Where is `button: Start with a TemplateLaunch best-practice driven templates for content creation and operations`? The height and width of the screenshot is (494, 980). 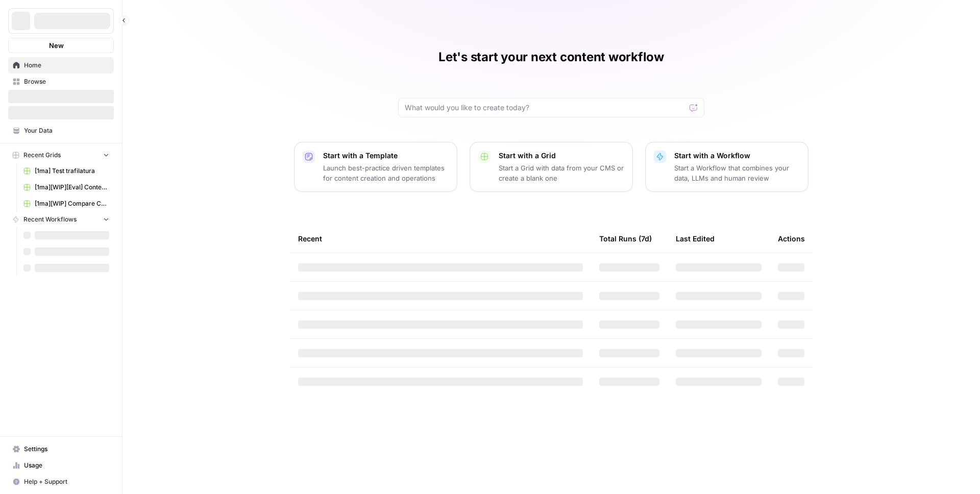
button: Start with a TemplateLaunch best-practice driven templates for content creation and operations is located at coordinates (375, 167).